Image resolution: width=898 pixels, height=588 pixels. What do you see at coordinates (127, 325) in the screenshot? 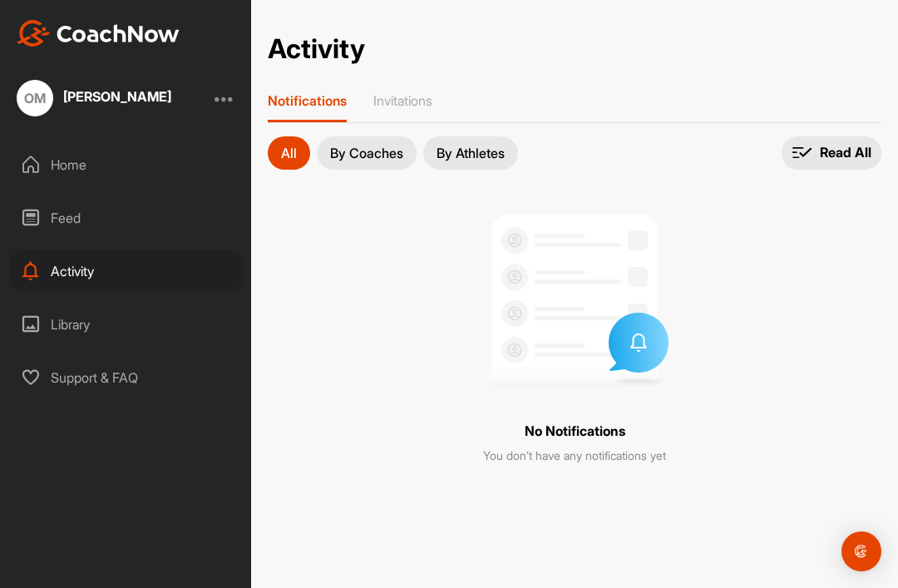
I see `div: Library` at bounding box center [127, 325].